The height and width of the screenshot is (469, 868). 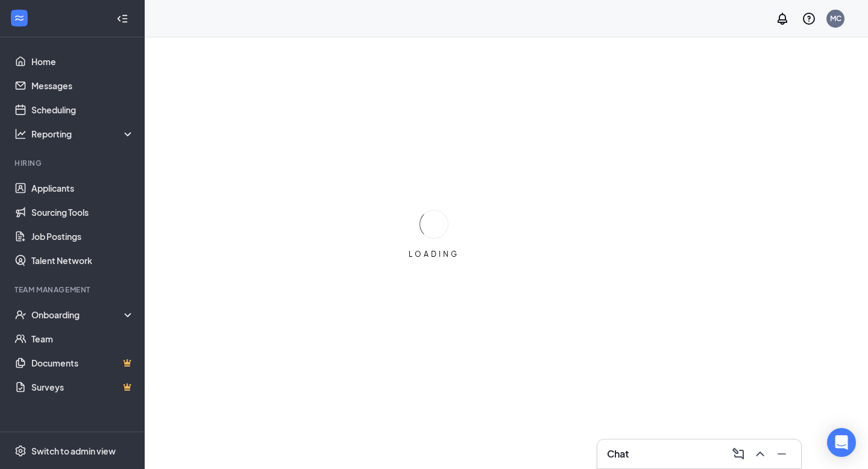 I want to click on a: Team, so click(x=83, y=339).